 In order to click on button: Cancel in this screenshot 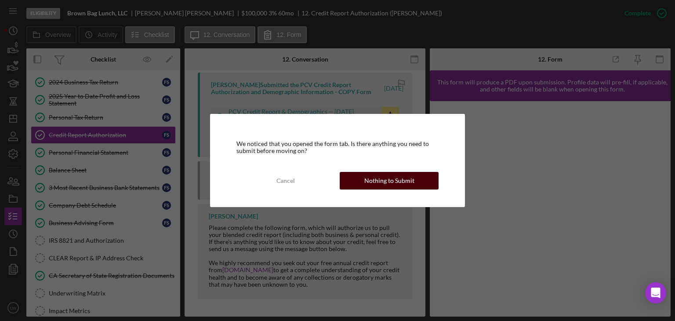, I will do `click(286, 181)`.